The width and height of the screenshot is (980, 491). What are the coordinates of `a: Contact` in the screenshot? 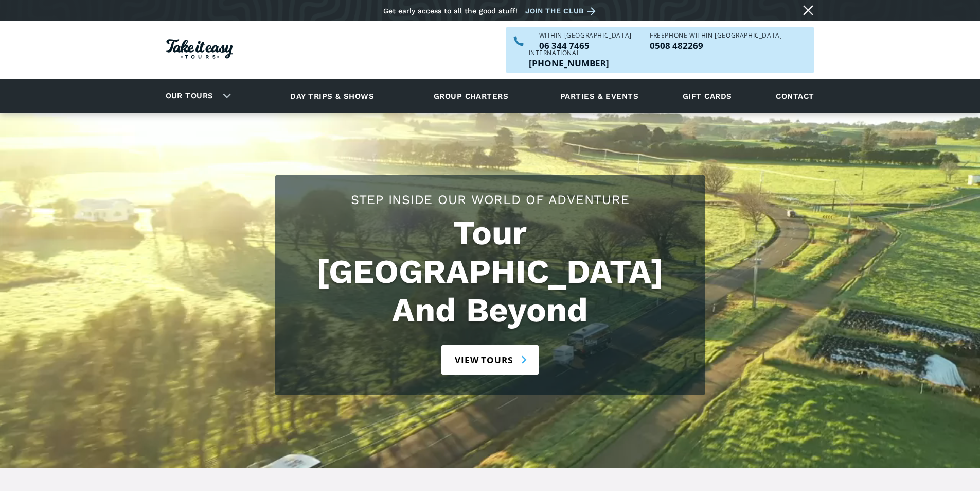 It's located at (795, 96).